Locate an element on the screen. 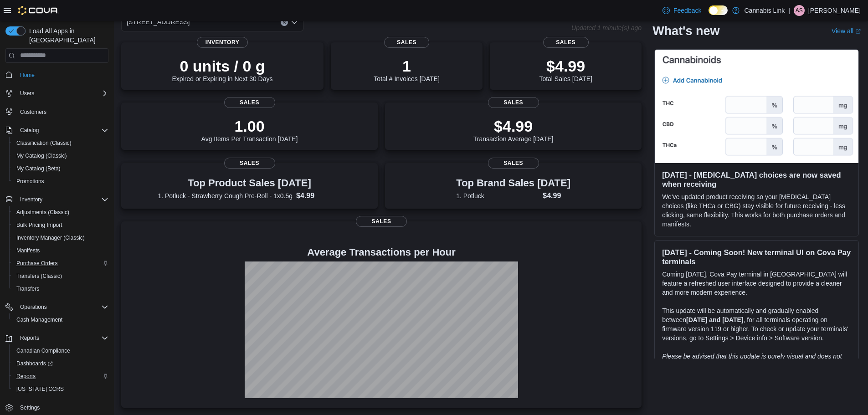 This screenshot has width=868, height=415. a: Adjustments (Classic) is located at coordinates (43, 212).